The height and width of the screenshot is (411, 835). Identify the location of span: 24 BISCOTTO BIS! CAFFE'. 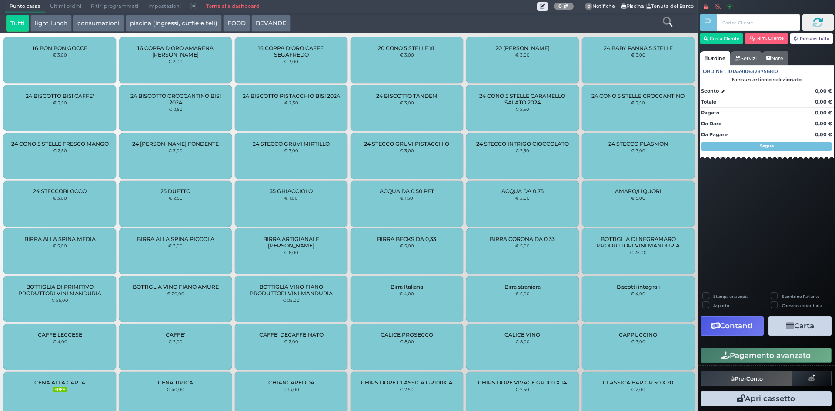
(60, 96).